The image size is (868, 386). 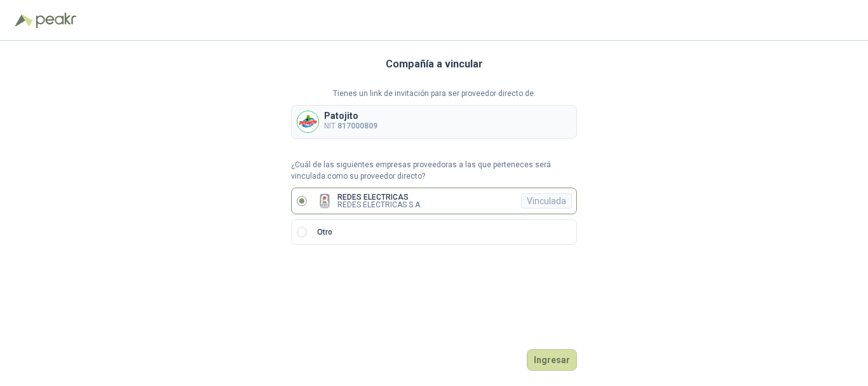 What do you see at coordinates (546, 201) in the screenshot?
I see `div: Vinculada` at bounding box center [546, 201].